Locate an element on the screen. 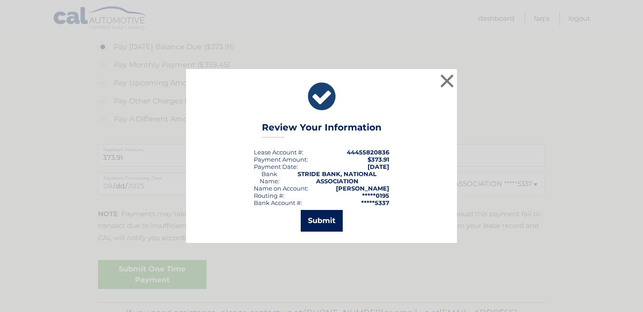  strong: 44455820836 is located at coordinates (368, 152).